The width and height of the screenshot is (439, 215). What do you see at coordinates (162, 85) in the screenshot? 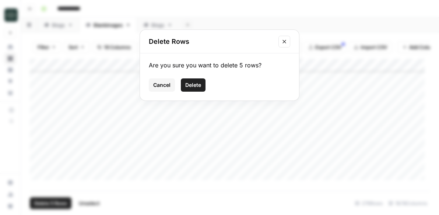
I see `button: Cancel` at bounding box center [162, 85].